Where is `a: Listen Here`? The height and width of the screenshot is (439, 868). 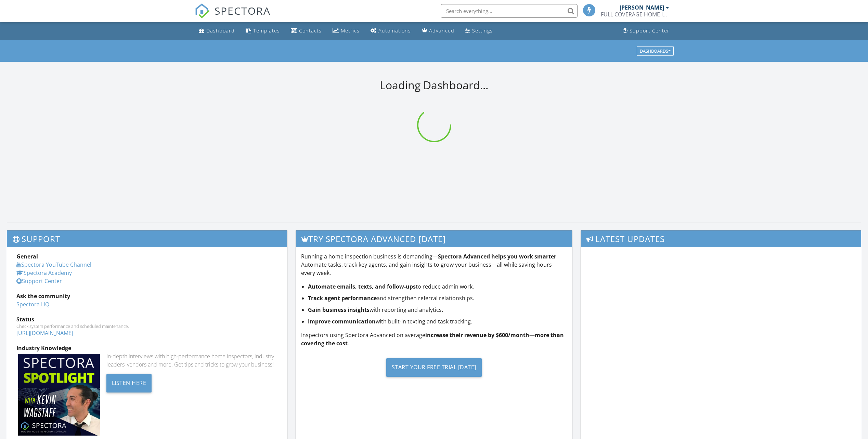
a: Listen Here is located at coordinates (129, 382).